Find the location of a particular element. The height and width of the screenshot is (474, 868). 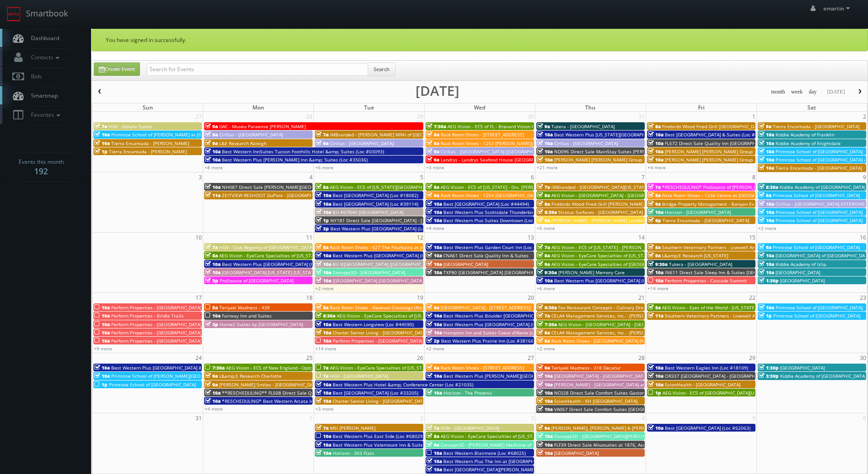

span: Best Western Plus Scottsdale Thunderbird Suites (Loc #03156) is located at coordinates (512, 212).